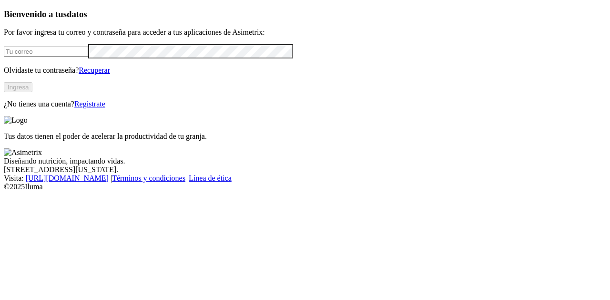 Image resolution: width=610 pixels, height=300 pixels. I want to click on a: Línea de ética, so click(210, 178).